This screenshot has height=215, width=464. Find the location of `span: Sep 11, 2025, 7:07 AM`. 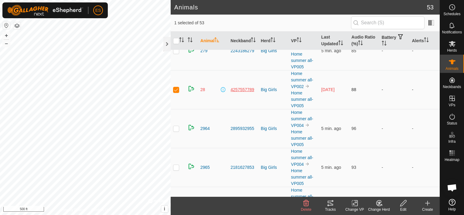

span: Sep 11, 2025, 7:07 AM is located at coordinates (328, 90).